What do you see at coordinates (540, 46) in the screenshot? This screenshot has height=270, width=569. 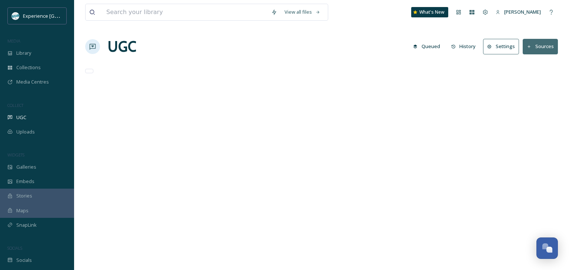 I see `button: Sources` at bounding box center [540, 46].